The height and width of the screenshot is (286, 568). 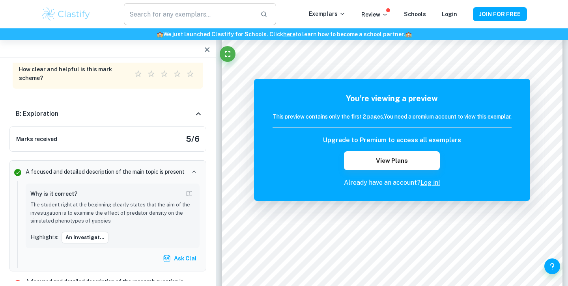 What do you see at coordinates (112, 213) in the screenshot?
I see `p: The student right at the beginning clearly states that the aim of the investigation is to examine...` at bounding box center [112, 213].